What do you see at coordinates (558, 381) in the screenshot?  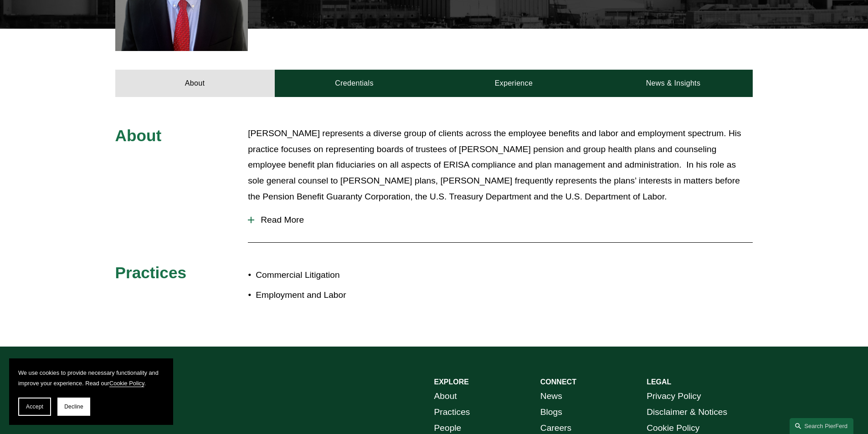 I see `strong: CONNECT` at bounding box center [558, 381].